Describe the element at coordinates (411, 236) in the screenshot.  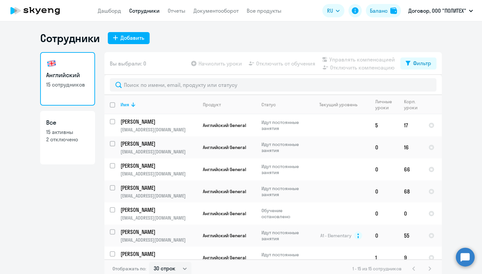
I see `td: 55` at that location.